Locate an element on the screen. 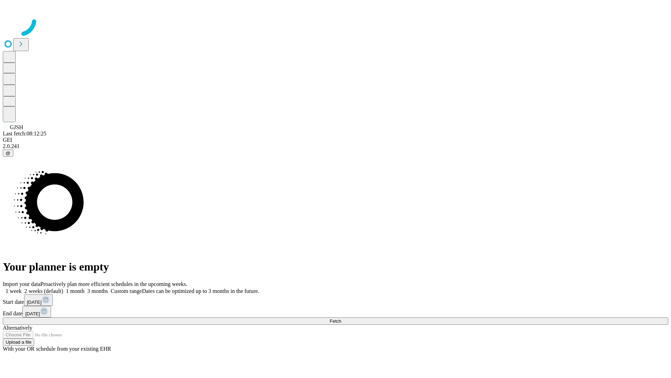 This screenshot has height=378, width=671. span: Last fetch: 08:12:25 is located at coordinates (24, 133).